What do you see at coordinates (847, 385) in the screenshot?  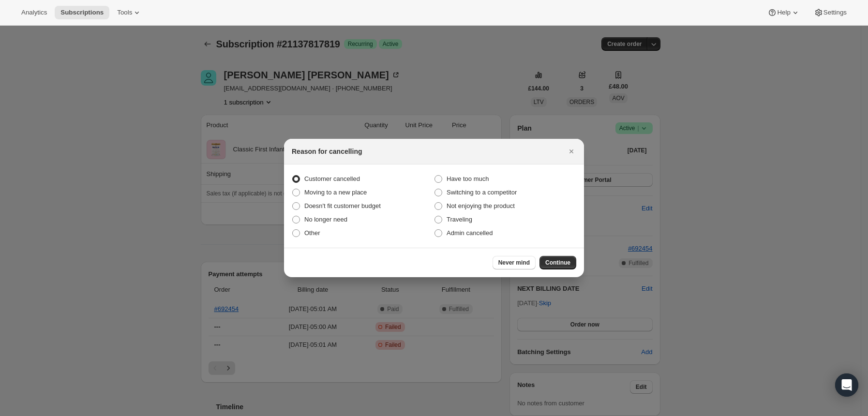 I see `div: Open Intercom Messenger` at bounding box center [847, 385].